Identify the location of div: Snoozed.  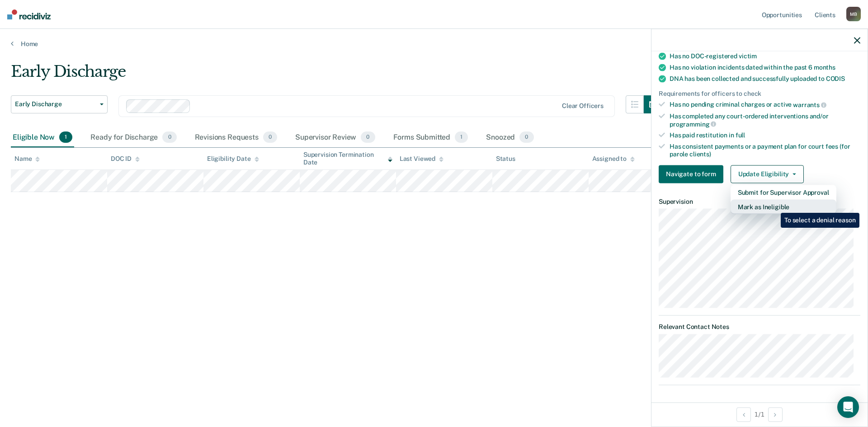
(510, 138).